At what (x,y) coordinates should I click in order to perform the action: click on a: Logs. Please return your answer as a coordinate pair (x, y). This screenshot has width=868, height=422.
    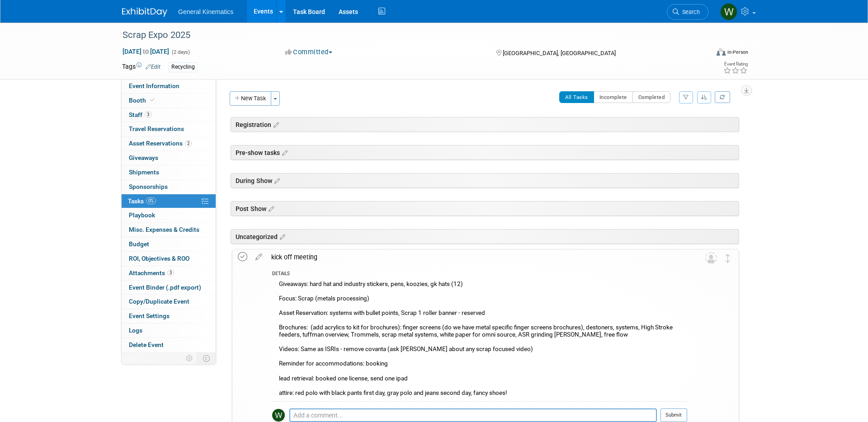
    Looking at the image, I should click on (169, 330).